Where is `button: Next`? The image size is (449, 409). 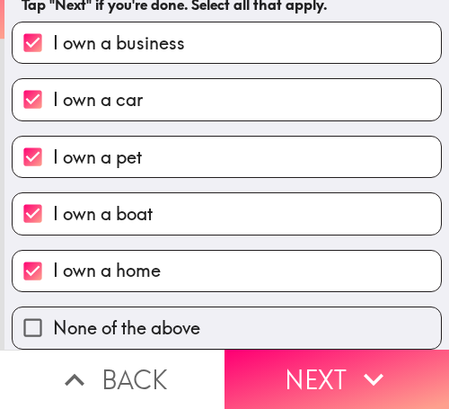 button: Next is located at coordinates (337, 379).